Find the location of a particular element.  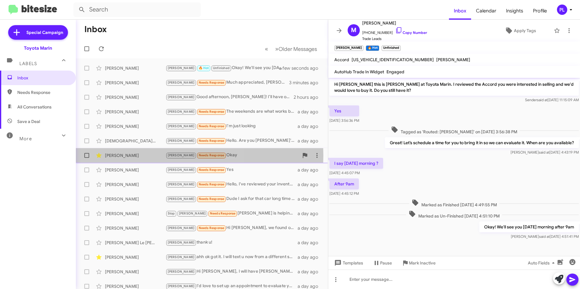

span: Insights is located at coordinates (515, 11).